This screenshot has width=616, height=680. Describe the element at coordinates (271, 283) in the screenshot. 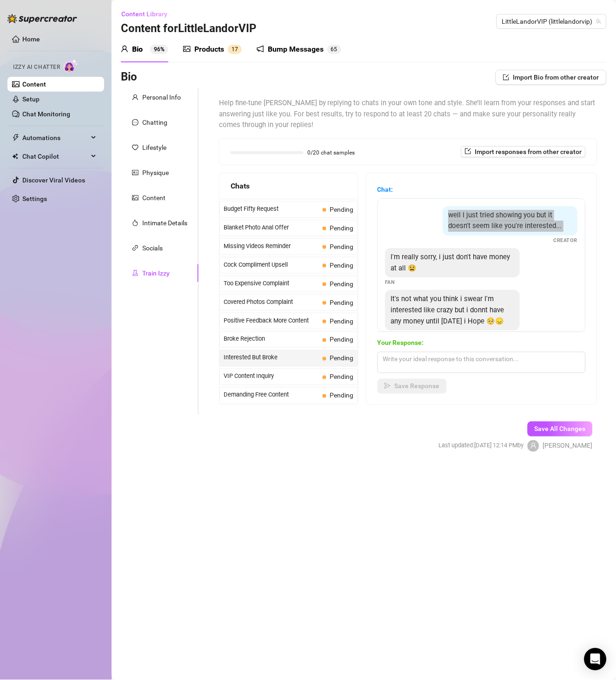

I see `span: Too Expensive Complaint` at that location.